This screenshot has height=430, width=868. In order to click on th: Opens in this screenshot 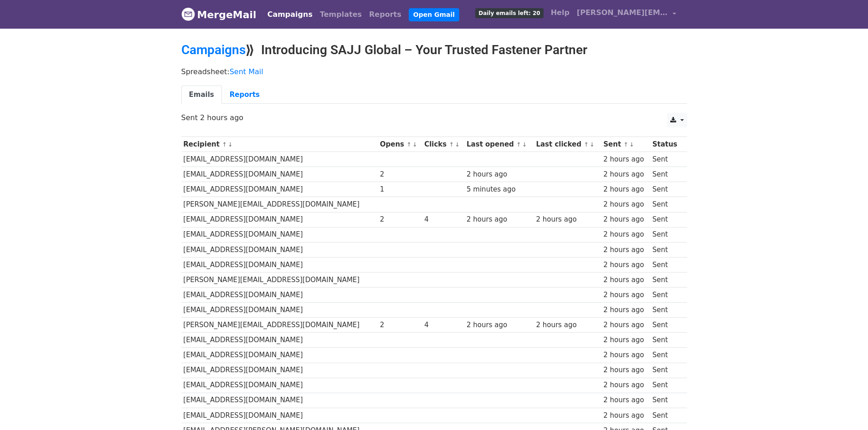, I will do `click(400, 145)`.